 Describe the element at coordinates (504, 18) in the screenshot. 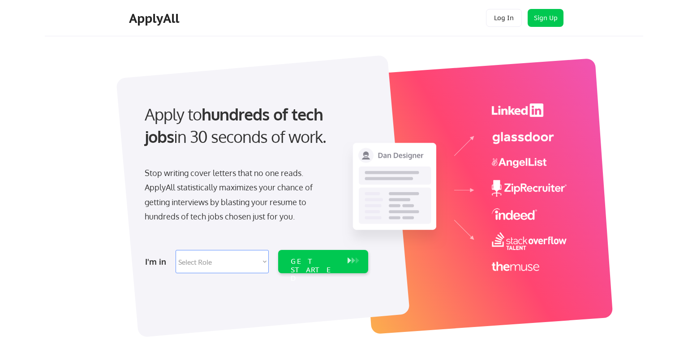

I see `button: Log In` at that location.